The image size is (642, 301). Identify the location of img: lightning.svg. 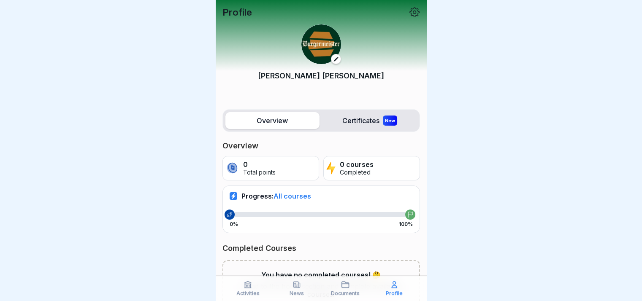
(331, 168).